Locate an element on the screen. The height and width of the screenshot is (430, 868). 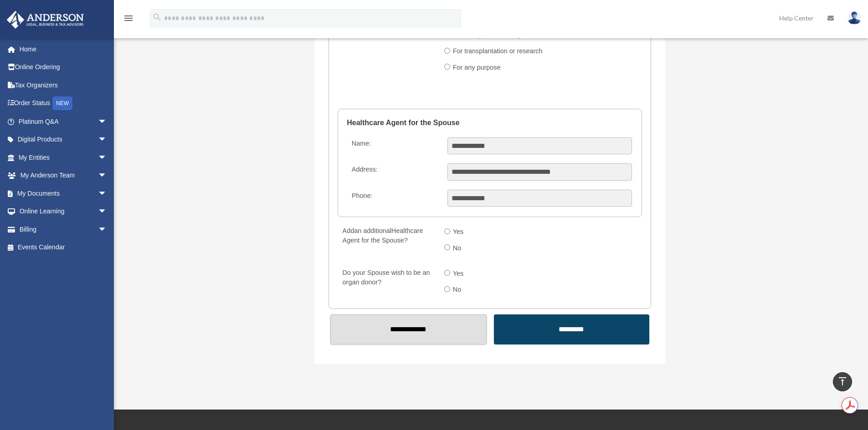
a: My Documentsarrow_drop_down is located at coordinates (63, 193).